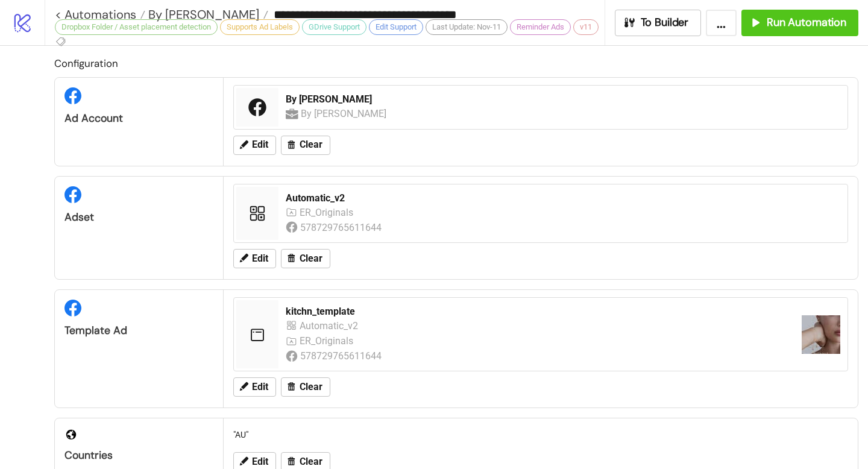 This screenshot has height=469, width=868. What do you see at coordinates (658, 23) in the screenshot?
I see `button: To Builder` at bounding box center [658, 23].